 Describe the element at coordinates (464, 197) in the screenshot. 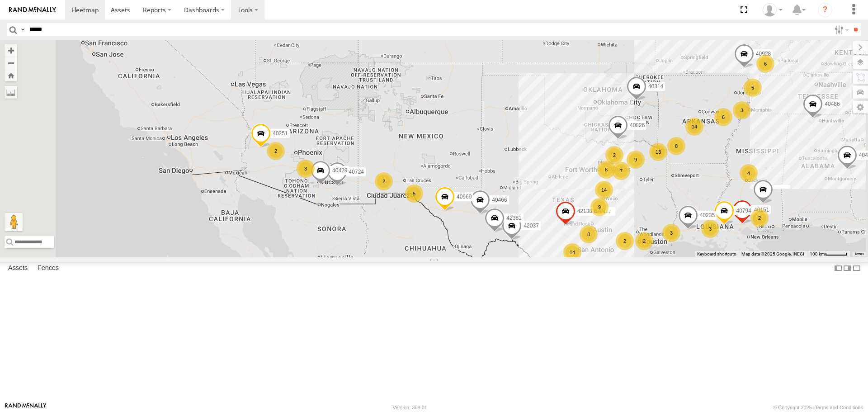

I see `span: 40960` at that location.